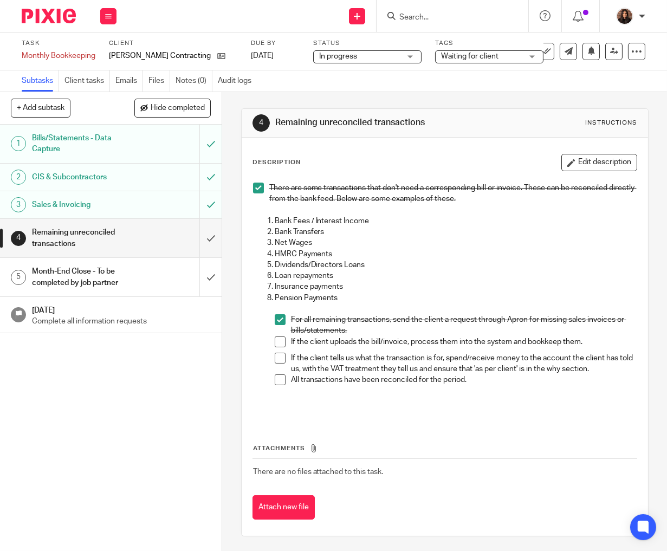  What do you see at coordinates (173, 43) in the screenshot?
I see `label: Client` at bounding box center [173, 43].